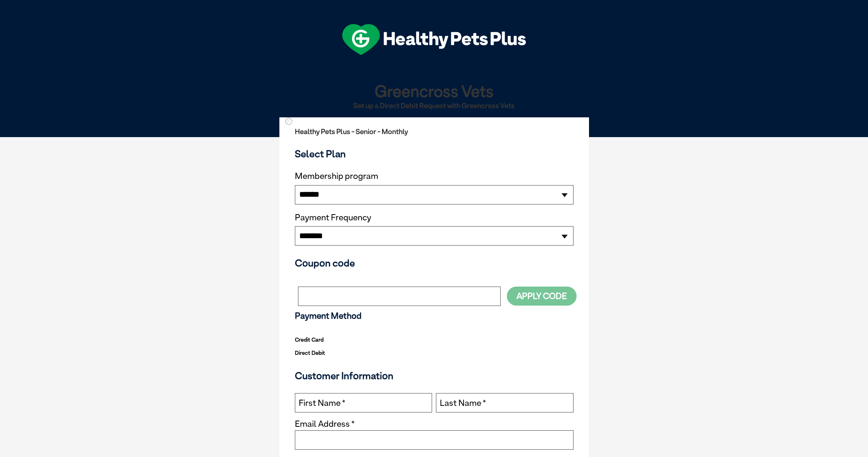 This screenshot has height=457, width=868. Describe the element at coordinates (463, 403) in the screenshot. I see `label: Last Name *` at that location.